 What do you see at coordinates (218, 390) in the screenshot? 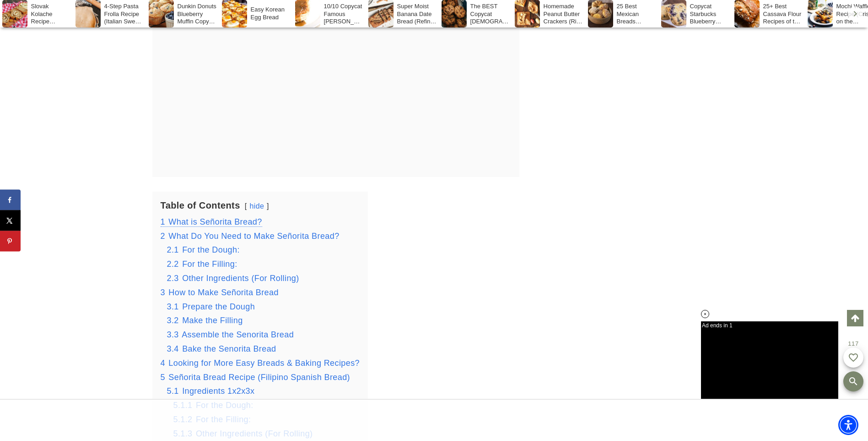
I see `span: Ingredients 1x2x3x` at bounding box center [218, 390].